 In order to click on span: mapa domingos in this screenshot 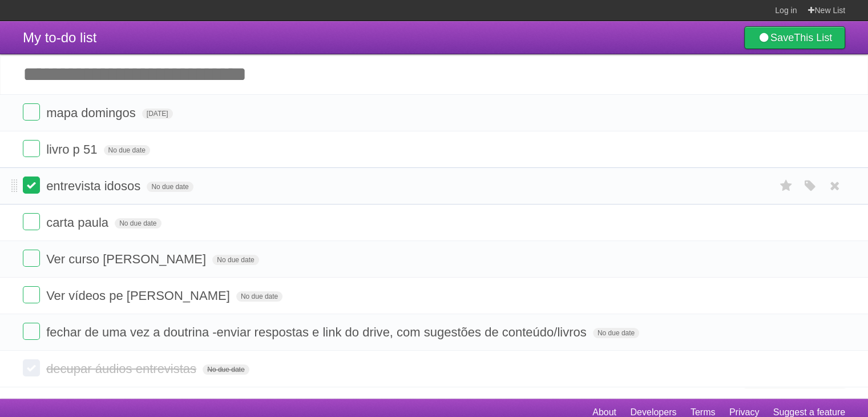, I will do `click(93, 113)`.